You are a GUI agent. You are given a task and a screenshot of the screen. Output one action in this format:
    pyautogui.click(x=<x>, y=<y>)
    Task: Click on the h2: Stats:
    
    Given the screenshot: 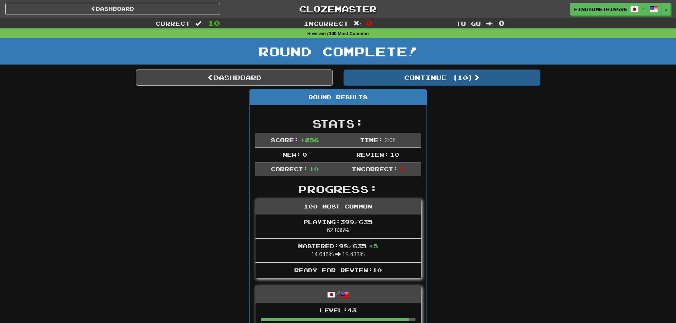 What is the action you would take?
    pyautogui.click(x=338, y=123)
    